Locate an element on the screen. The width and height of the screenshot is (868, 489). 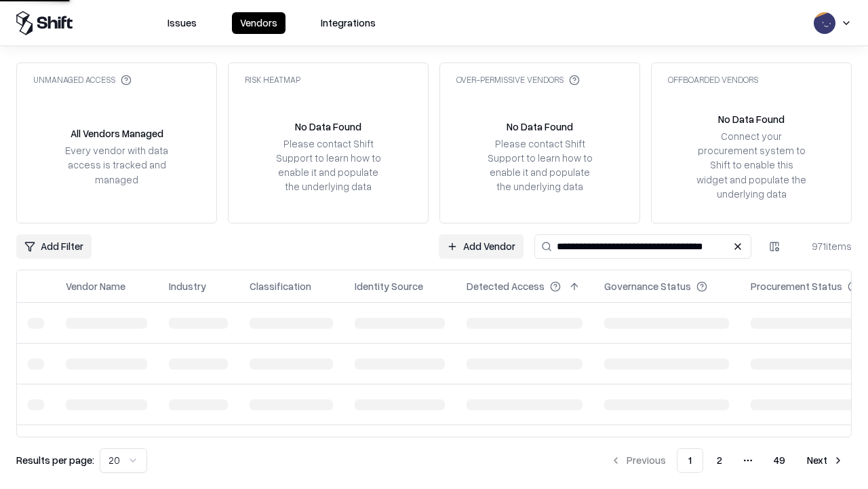
button: Issues is located at coordinates (181, 23).